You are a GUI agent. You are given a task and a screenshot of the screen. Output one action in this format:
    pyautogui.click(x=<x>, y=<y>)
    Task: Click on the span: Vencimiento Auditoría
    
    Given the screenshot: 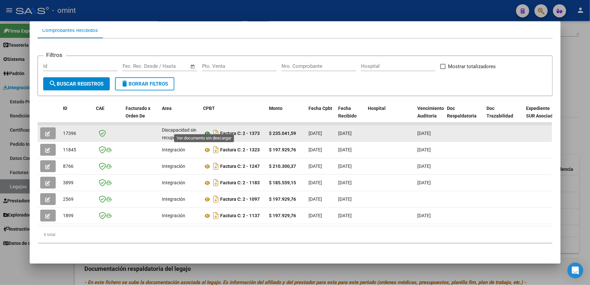 What is the action you would take?
    pyautogui.click(x=431, y=112)
    